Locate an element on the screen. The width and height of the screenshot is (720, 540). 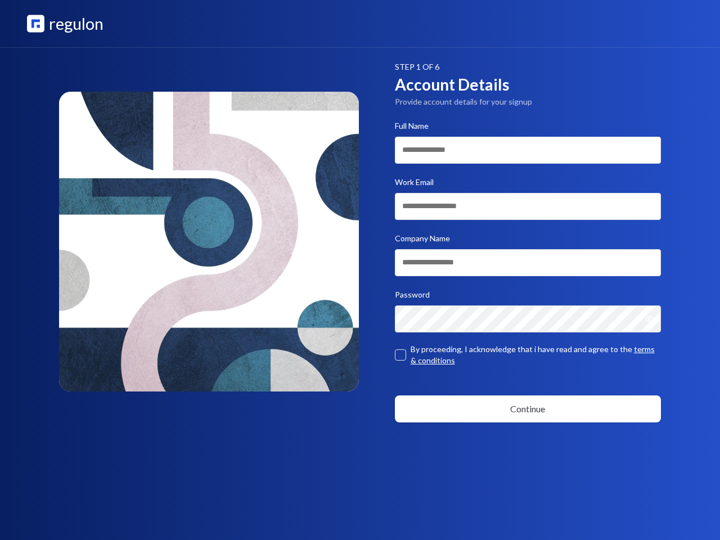
span: terms & conditions is located at coordinates (533, 355).